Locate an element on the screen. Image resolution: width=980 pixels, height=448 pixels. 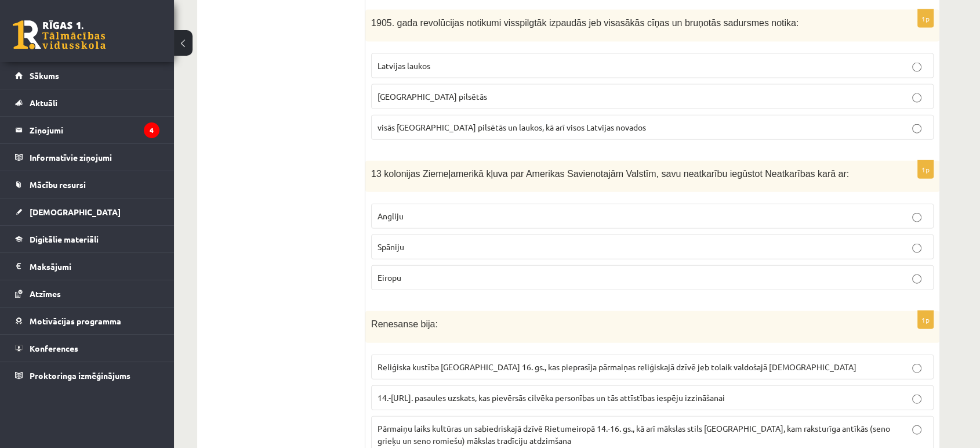
span: Motivācijas programma is located at coordinates (75, 321).